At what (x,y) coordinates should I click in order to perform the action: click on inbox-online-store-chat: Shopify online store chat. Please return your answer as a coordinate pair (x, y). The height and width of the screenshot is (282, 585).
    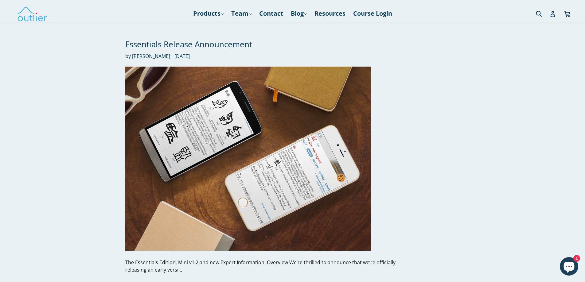
    Looking at the image, I should click on (569, 267).